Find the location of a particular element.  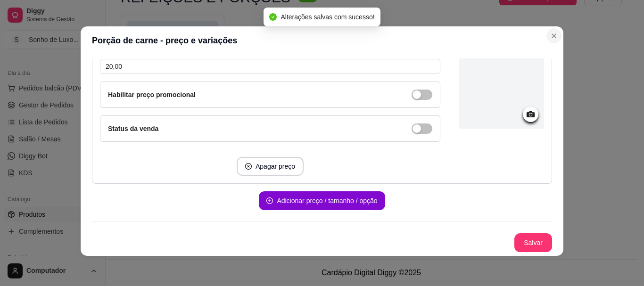

span: Alterações salvas com sucesso! is located at coordinates (327, 17).